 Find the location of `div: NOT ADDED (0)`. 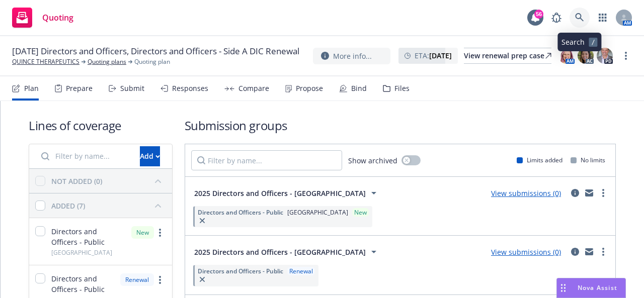

div: NOT ADDED (0) is located at coordinates (76, 181).